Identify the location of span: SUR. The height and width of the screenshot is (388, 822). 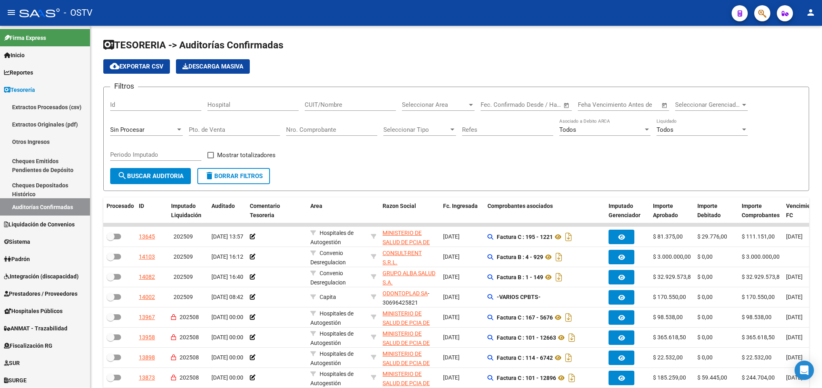
(12, 363).